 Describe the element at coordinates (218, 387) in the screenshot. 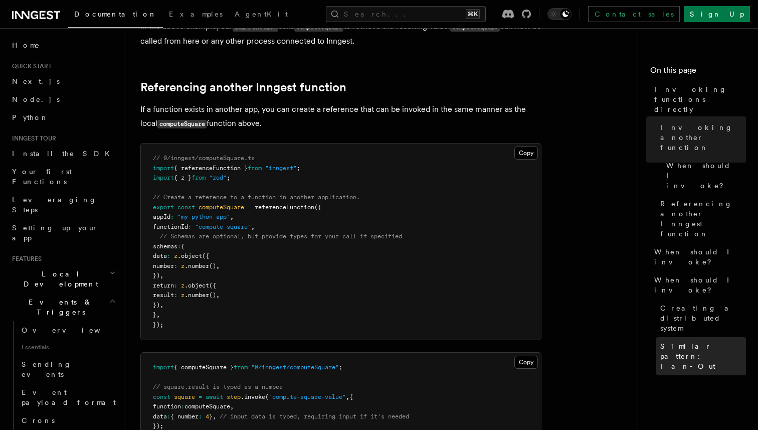

I see `span: // square.result is typed as a number` at that location.